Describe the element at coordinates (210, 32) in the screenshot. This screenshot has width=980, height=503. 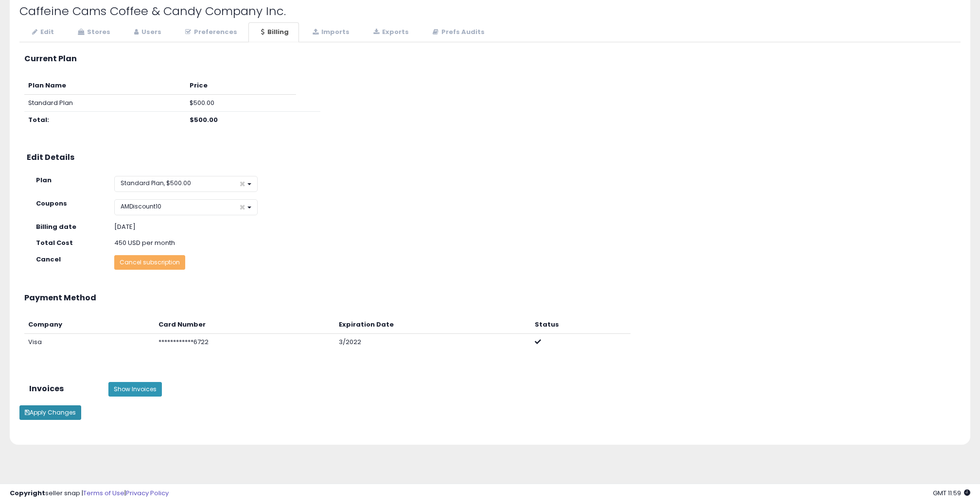
I see `a: Preferences` at that location.